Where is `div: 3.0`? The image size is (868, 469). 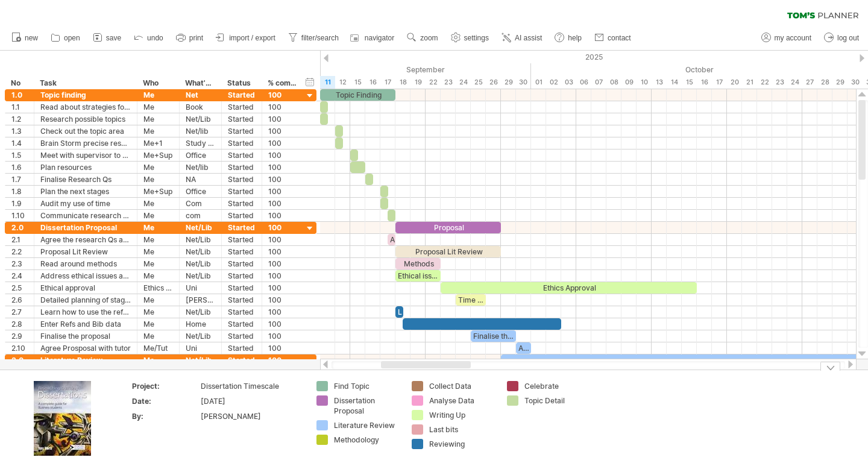
div: 3.0 is located at coordinates (19, 360).